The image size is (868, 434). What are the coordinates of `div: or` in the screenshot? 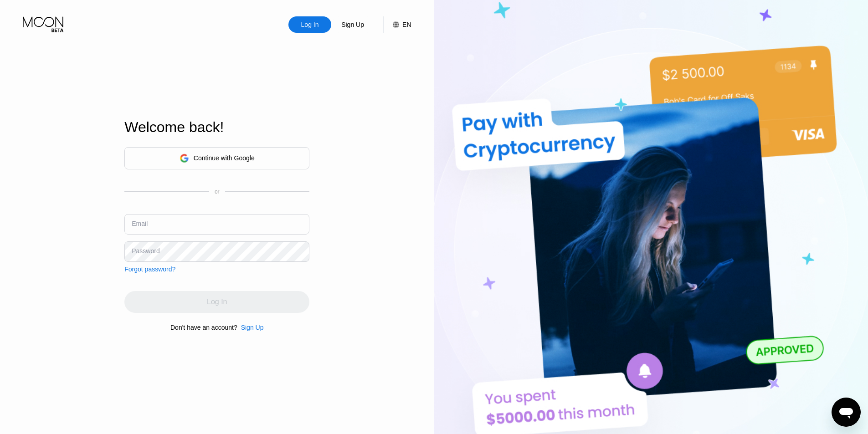 It's located at (217, 192).